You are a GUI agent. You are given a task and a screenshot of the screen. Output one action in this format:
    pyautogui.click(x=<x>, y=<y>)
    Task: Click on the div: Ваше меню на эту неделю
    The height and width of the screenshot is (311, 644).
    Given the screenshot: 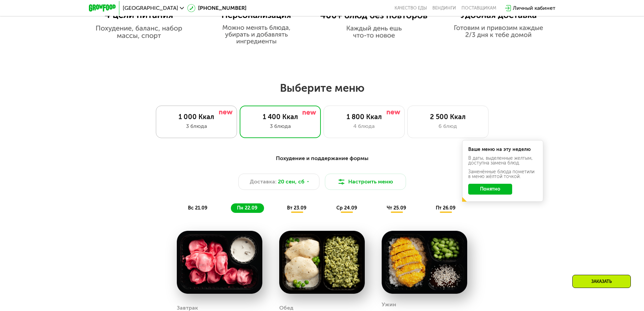 What is the action you would take?
    pyautogui.click(x=503, y=150)
    